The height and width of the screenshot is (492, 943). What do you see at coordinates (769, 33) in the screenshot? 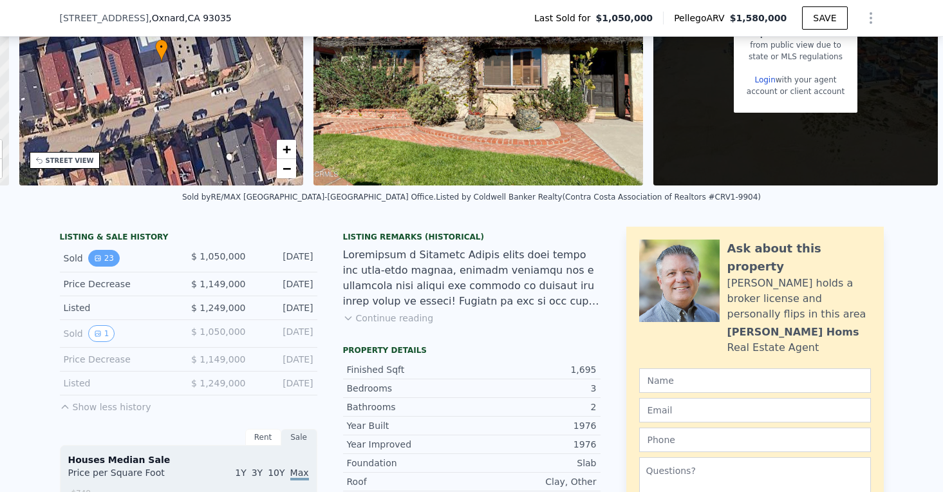
I see `span: 22 photos` at bounding box center [769, 33].